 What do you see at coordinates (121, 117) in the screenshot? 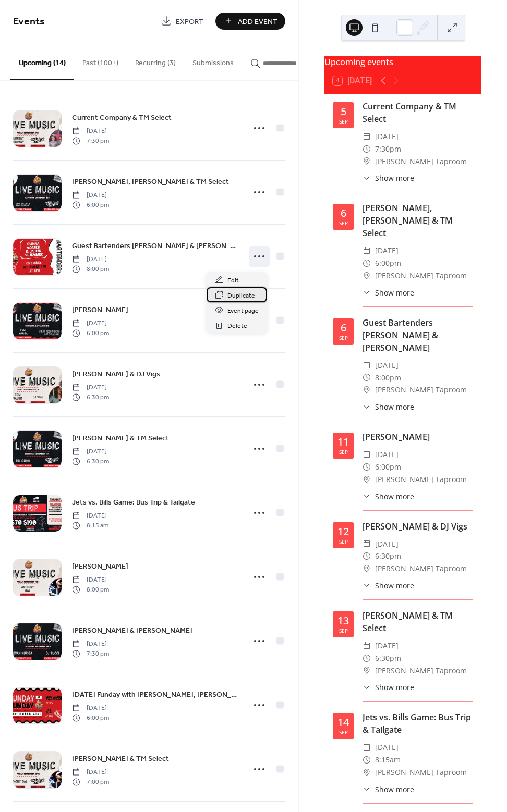
I see `span: Current Company & TM Select` at bounding box center [121, 117].